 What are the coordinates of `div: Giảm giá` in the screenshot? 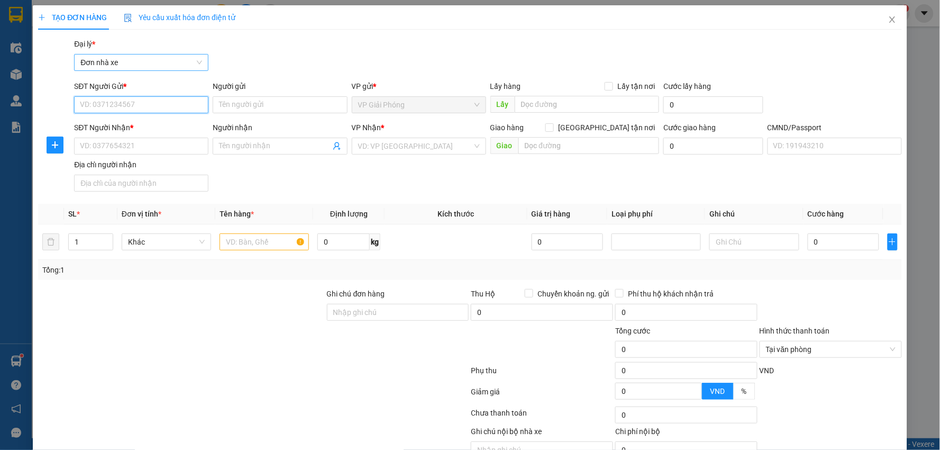 It's located at (542, 395).